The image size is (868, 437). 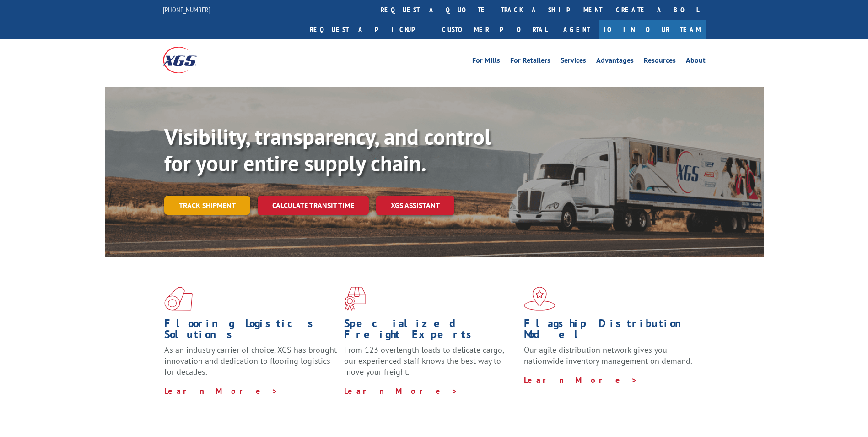 I want to click on h1: Specialized Freight Experts, so click(x=431, y=331).